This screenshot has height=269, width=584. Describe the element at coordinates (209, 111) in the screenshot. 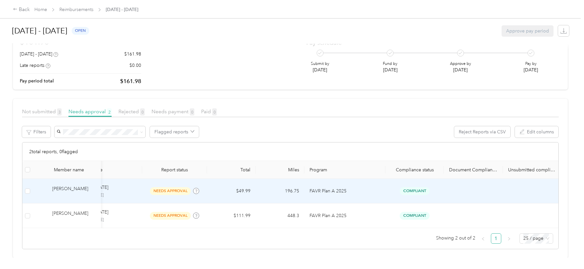

I see `span: Paid` at that location.